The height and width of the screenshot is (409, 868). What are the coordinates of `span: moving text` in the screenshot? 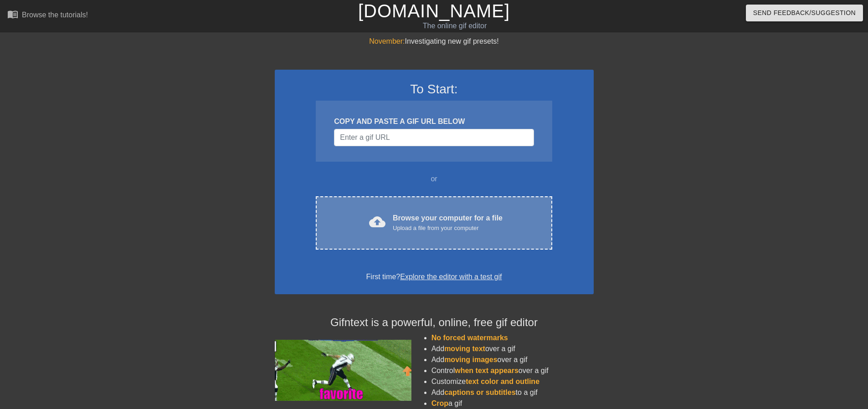 It's located at (465, 348).